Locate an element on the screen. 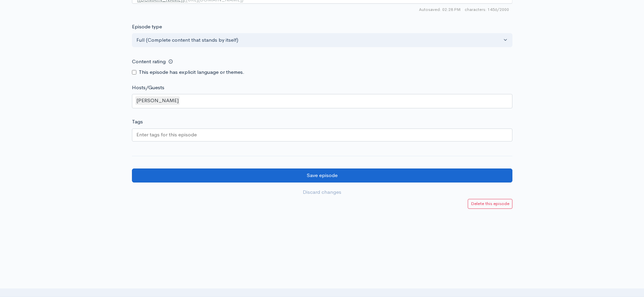 This screenshot has width=644, height=297. span: 1456/2000 is located at coordinates (487, 9).